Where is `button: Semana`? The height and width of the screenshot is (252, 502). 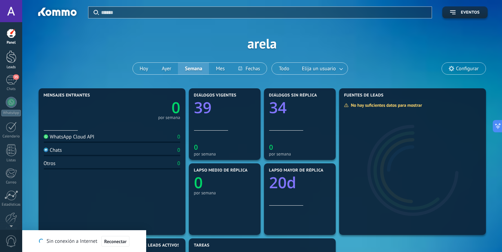 button: Semana is located at coordinates (193, 69).